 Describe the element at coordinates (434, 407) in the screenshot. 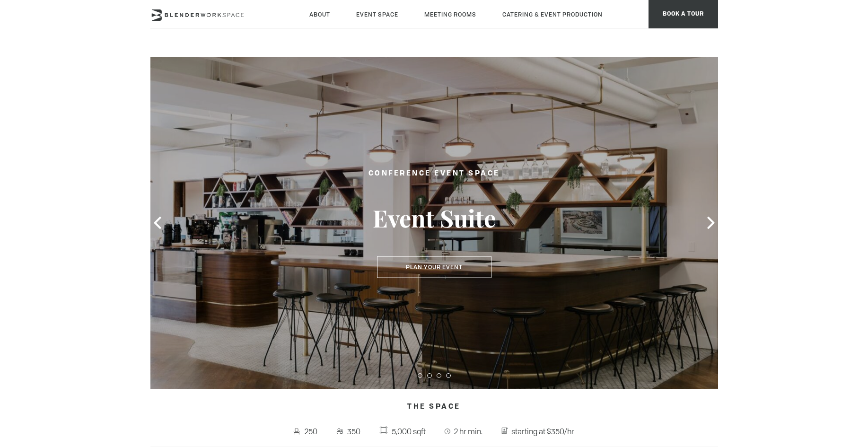

I see `h4: The Space` at that location.